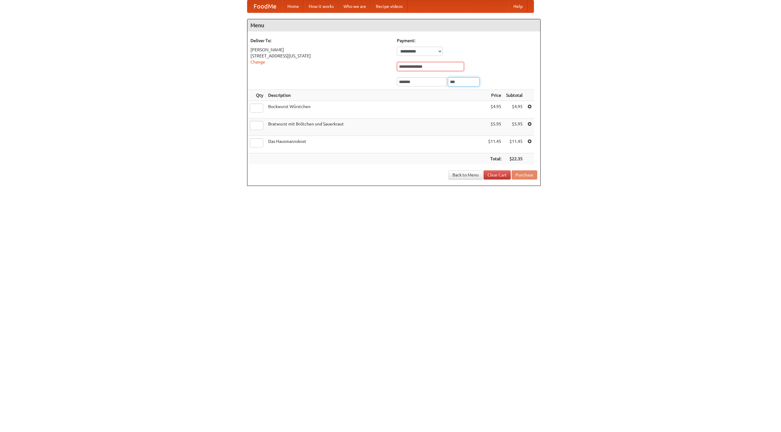  What do you see at coordinates (525, 175) in the screenshot?
I see `button: Purchase` at bounding box center [525, 175].